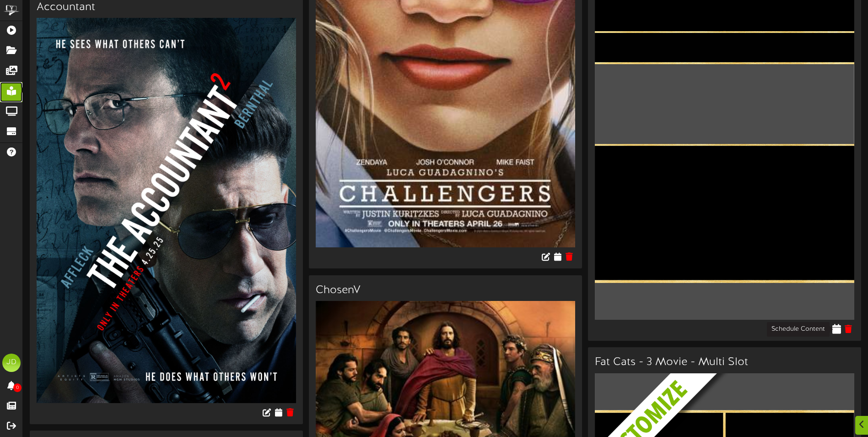  I want to click on h3: Fat Cats - 3 Movie - Multi Slot, so click(724, 363).